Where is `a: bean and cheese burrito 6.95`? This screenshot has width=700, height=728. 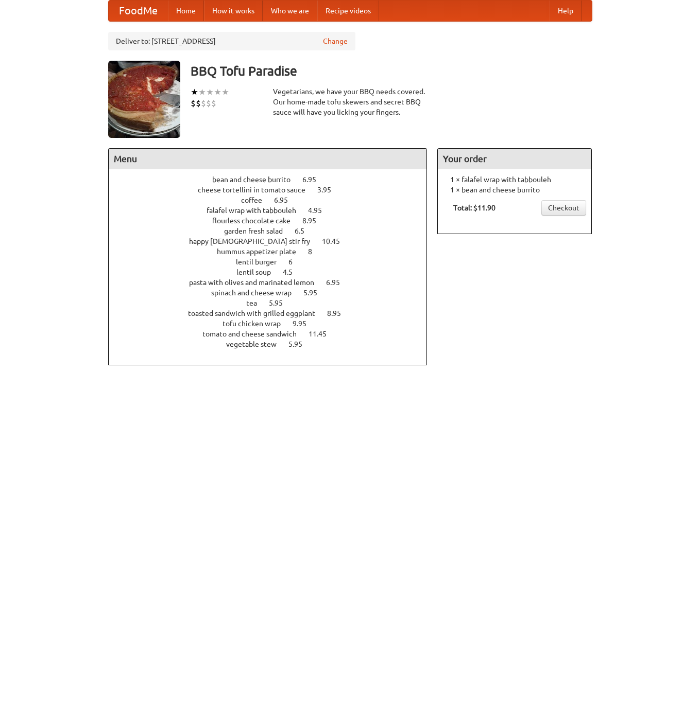 a: bean and cheese burrito 6.95 is located at coordinates (273, 180).